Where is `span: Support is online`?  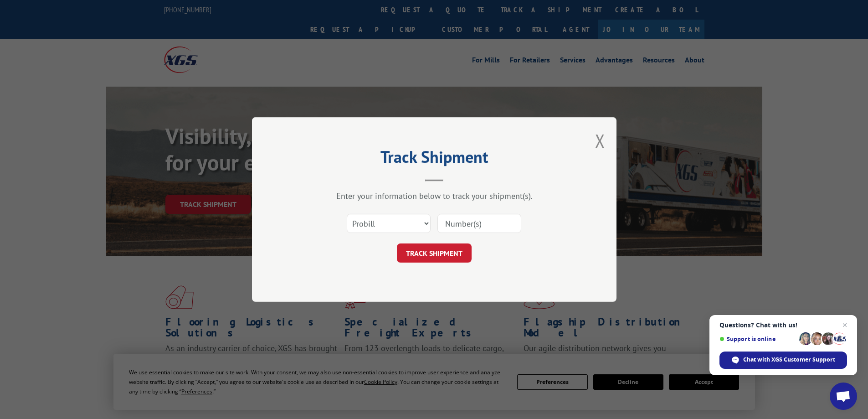
span: Support is online is located at coordinates (757, 339).